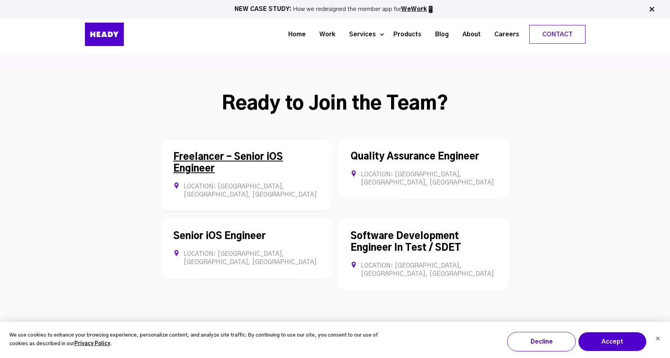  Describe the element at coordinates (92, 344) in the screenshot. I see `a: Privacy Policy` at that location.